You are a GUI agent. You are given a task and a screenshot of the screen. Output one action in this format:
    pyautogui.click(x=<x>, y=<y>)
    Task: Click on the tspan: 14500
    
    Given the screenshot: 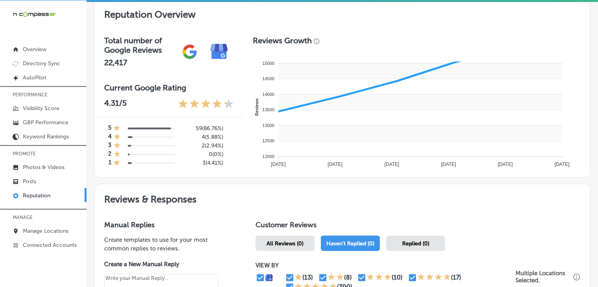 What is the action you would take?
    pyautogui.click(x=268, y=79)
    